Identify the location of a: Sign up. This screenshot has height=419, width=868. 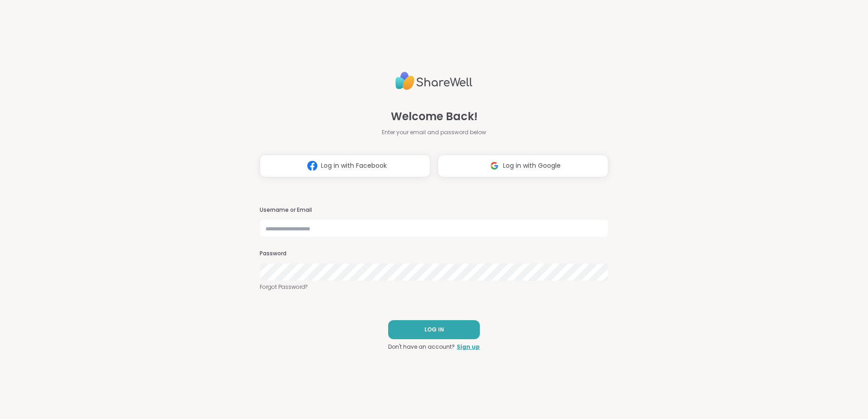
(468, 347).